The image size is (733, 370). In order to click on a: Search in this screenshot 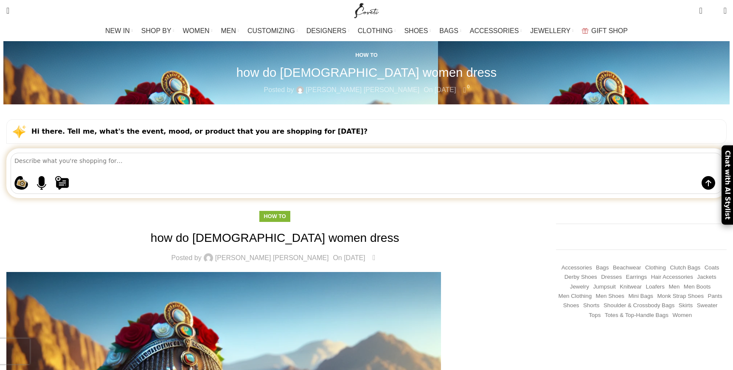, I will do `click(8, 11)`.